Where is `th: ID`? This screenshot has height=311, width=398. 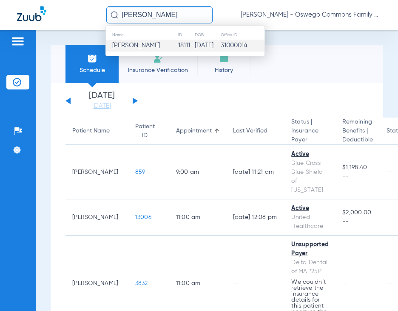
th: ID is located at coordinates (186, 35).